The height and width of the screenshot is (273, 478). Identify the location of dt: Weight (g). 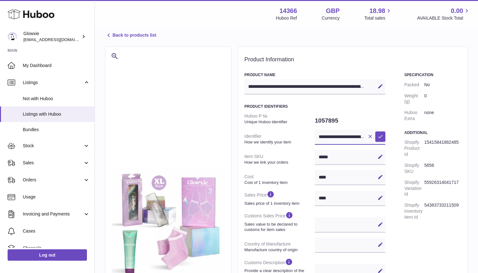
(415, 99).